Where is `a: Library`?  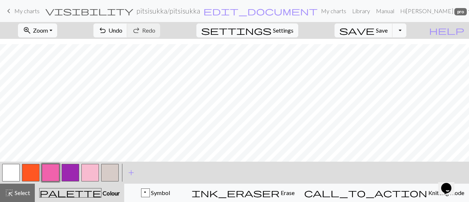 a: Library is located at coordinates (361, 11).